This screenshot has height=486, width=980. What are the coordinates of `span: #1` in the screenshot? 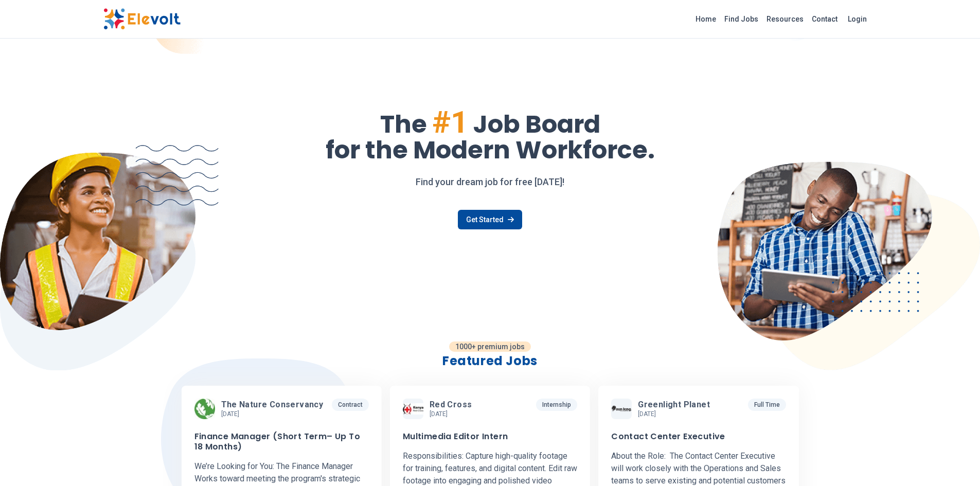 It's located at (450, 122).